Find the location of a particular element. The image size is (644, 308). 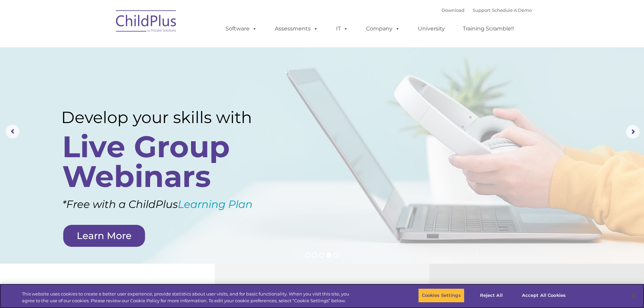

rs-layer: Develop your skills with is located at coordinates (168, 117).